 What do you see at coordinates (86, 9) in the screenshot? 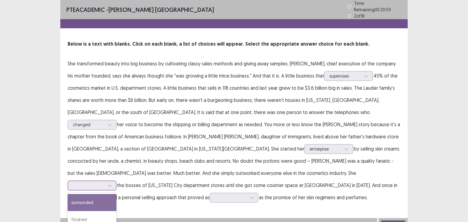
I see `span: PTE academic` at bounding box center [86, 9].